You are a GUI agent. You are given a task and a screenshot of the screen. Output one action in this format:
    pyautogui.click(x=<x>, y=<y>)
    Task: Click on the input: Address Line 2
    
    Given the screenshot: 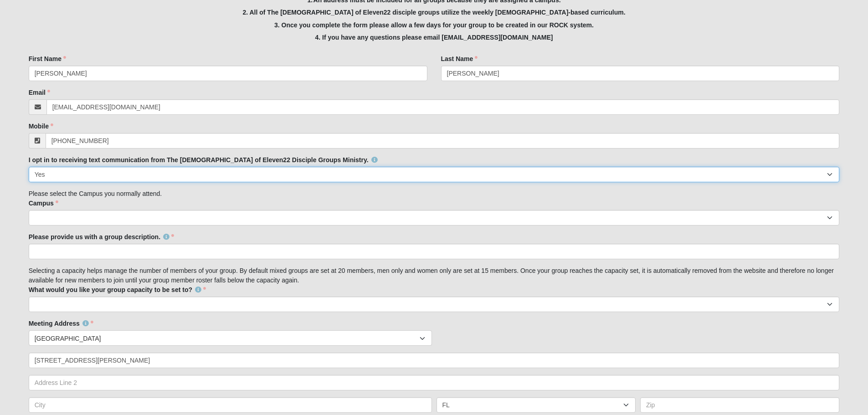 What is the action you would take?
    pyautogui.click(x=434, y=382)
    